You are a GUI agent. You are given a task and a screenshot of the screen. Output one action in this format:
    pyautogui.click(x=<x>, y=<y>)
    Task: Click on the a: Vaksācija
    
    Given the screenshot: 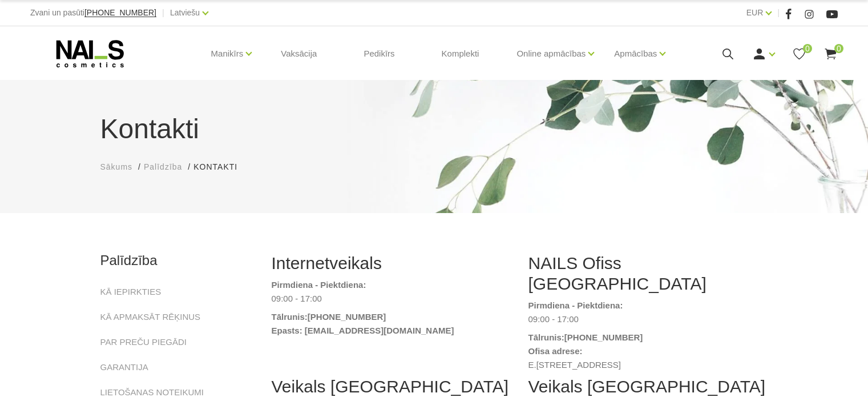 What is the action you would take?
    pyautogui.click(x=298, y=53)
    